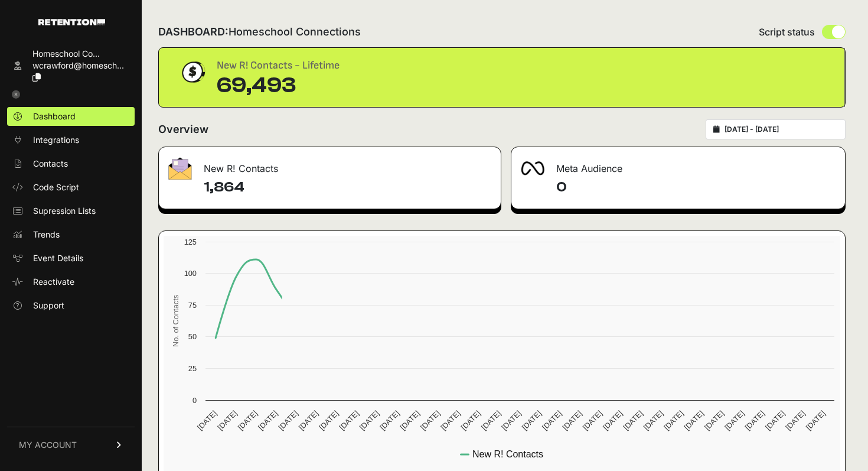 This screenshot has height=471, width=868. What do you see at coordinates (71, 163) in the screenshot?
I see `a: Contacts` at bounding box center [71, 163].